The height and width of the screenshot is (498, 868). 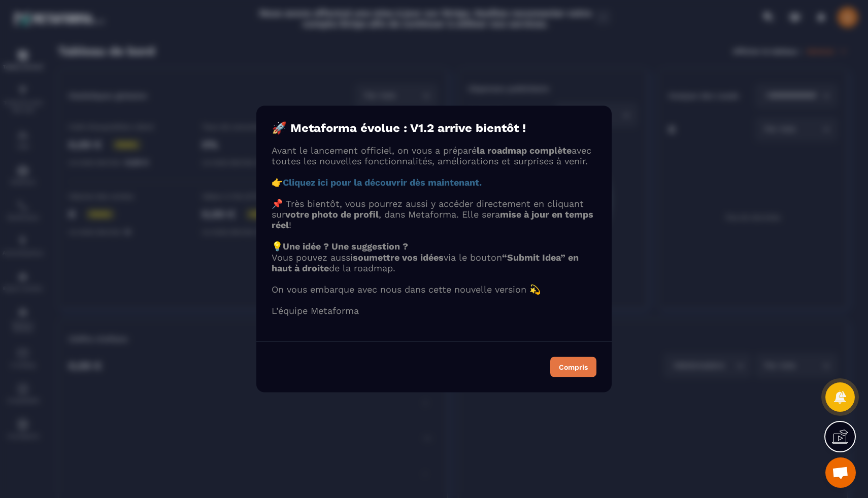 I want to click on strong: soumettre vos idées, so click(x=398, y=257).